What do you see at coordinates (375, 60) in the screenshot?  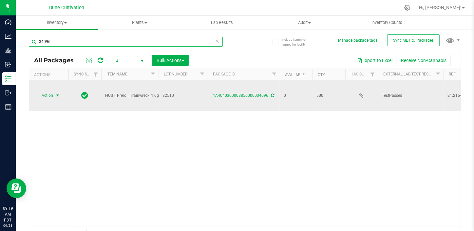 I see `button: Export to Excel` at bounding box center [375, 60].